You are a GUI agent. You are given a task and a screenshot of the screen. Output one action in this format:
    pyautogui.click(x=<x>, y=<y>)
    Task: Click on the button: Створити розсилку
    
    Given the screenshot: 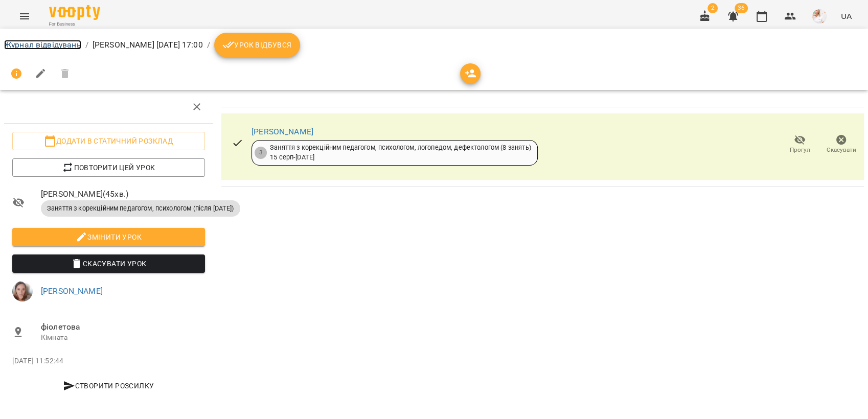 What is the action you would take?
    pyautogui.click(x=108, y=385)
    